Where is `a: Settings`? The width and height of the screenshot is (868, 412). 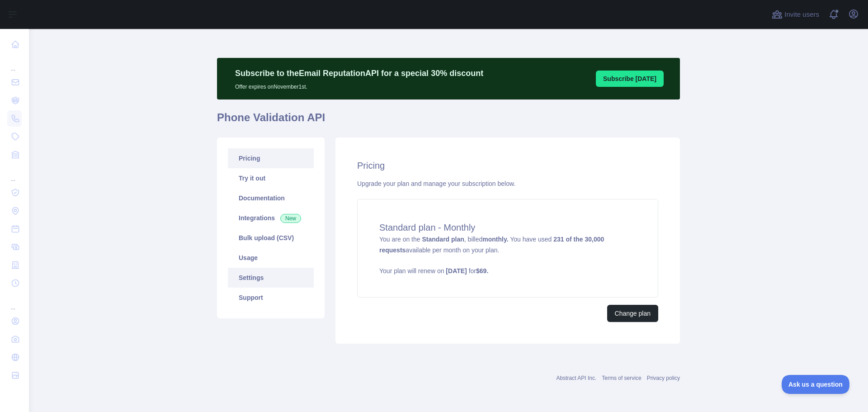 a: Settings is located at coordinates (271, 277).